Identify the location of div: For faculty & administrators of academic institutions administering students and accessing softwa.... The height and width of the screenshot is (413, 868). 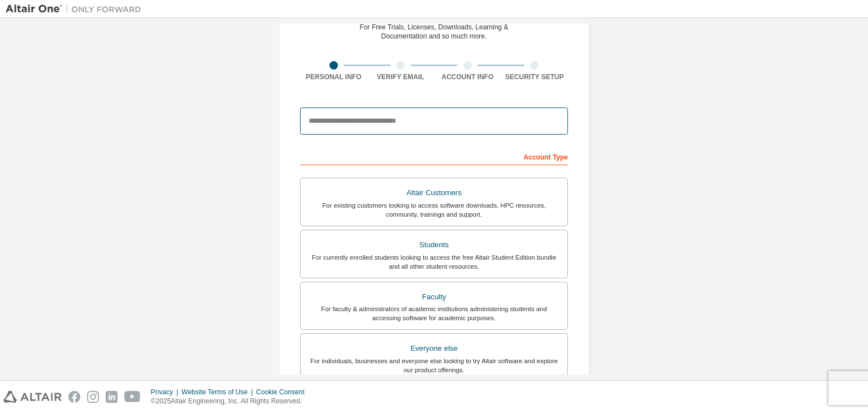
(434, 313).